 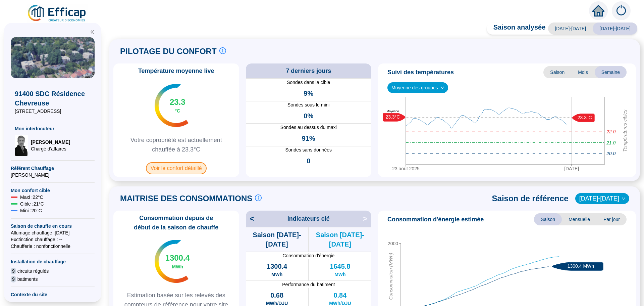 I want to click on span: Mon confort cible, so click(x=53, y=191).